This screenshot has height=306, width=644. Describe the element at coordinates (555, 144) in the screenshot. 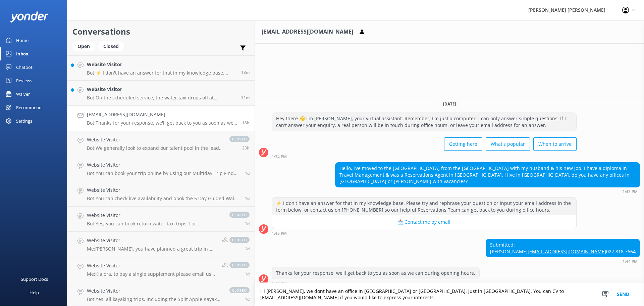

I see `button: When to arrive` at that location.